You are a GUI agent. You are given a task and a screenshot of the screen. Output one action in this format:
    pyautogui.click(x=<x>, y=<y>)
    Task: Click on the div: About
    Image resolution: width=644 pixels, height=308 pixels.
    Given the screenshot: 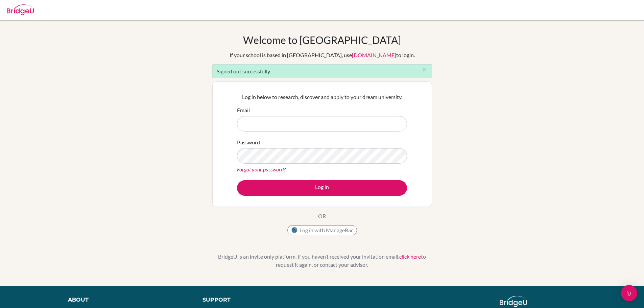 What is the action you would take?
    pyautogui.click(x=128, y=300)
    